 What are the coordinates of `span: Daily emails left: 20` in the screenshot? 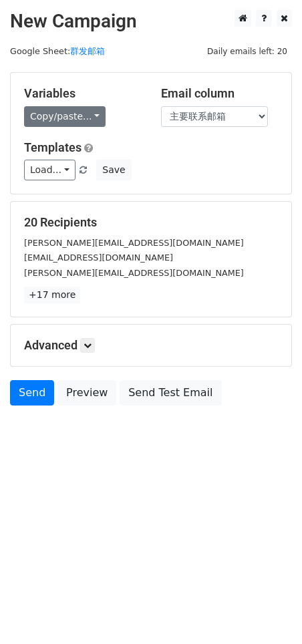 It's located at (247, 51).